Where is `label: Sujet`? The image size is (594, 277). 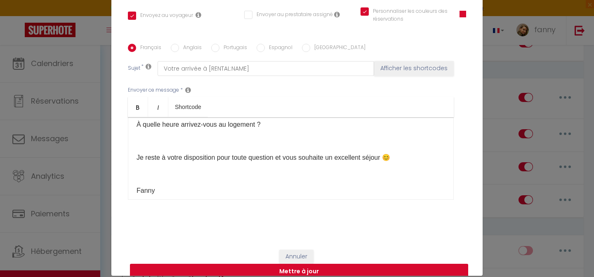
label: Sujet is located at coordinates (134, 68).